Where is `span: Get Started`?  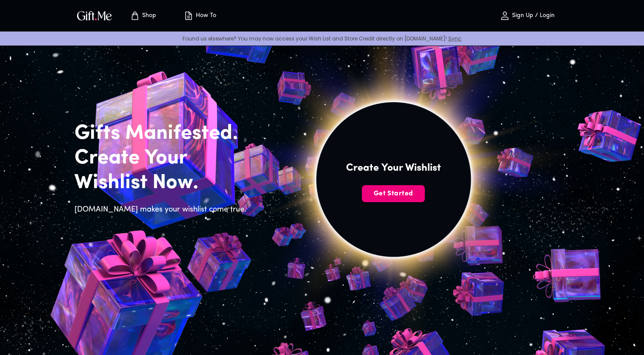
span: Get Started is located at coordinates (393, 193).